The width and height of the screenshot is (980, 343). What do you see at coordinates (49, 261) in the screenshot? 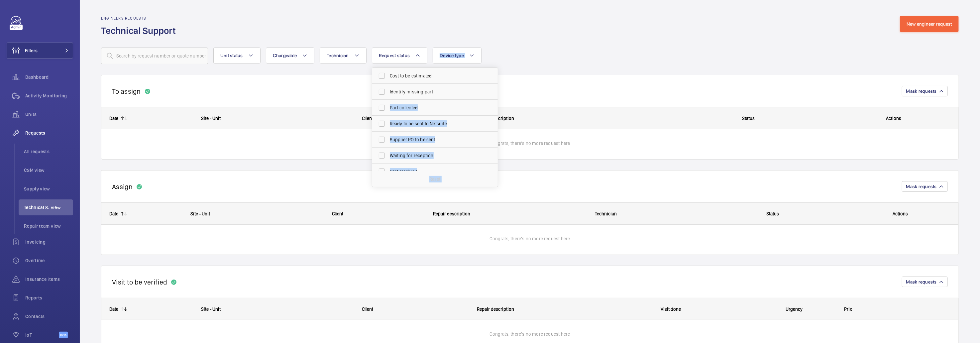
I see `span: Overtime` at bounding box center [49, 261].